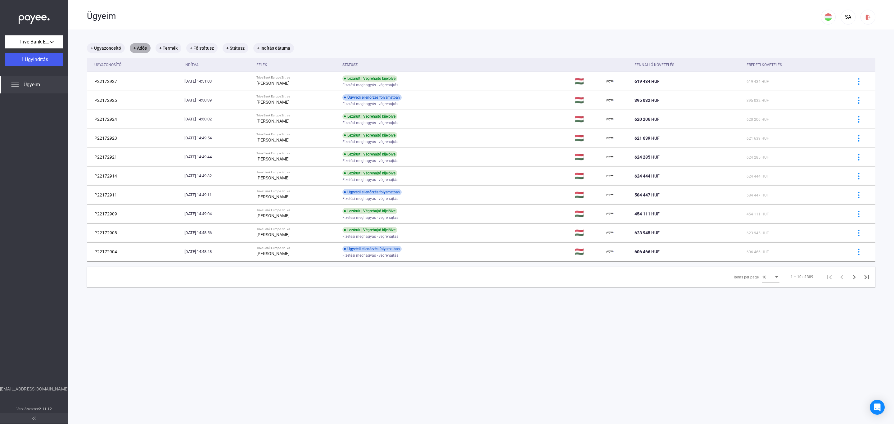 The image size is (894, 424). What do you see at coordinates (32, 85) in the screenshot?
I see `span: Ügyeim` at bounding box center [32, 85].